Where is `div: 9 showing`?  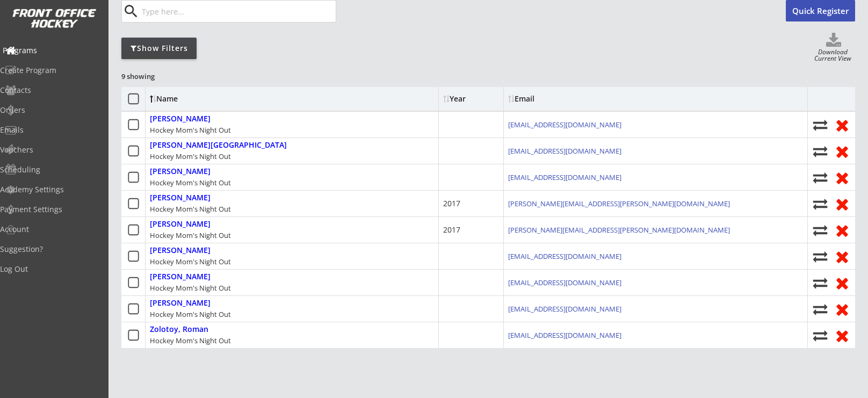 div: 9 showing is located at coordinates (160, 76).